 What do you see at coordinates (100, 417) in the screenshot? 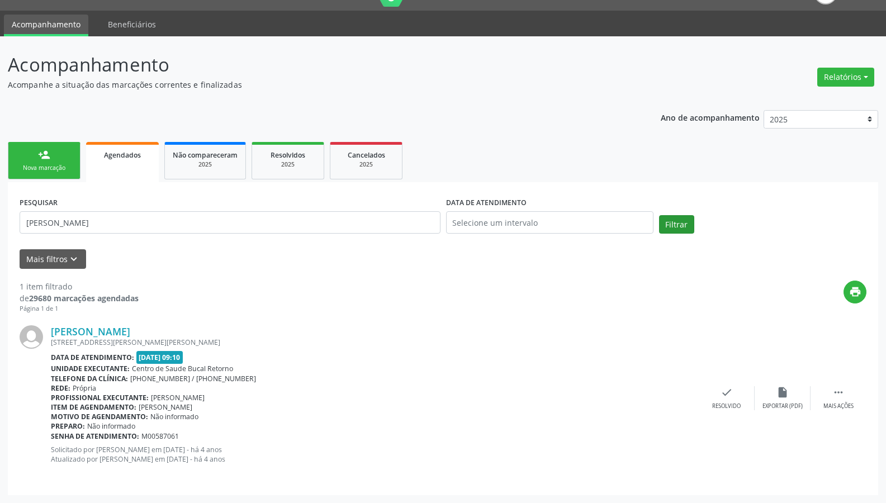
I see `b: Motivo de agendamento:` at bounding box center [100, 417].